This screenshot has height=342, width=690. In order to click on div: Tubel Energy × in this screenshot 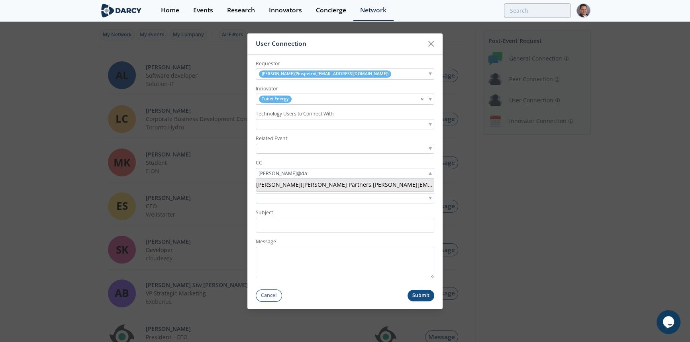, I will do `click(345, 99)`.